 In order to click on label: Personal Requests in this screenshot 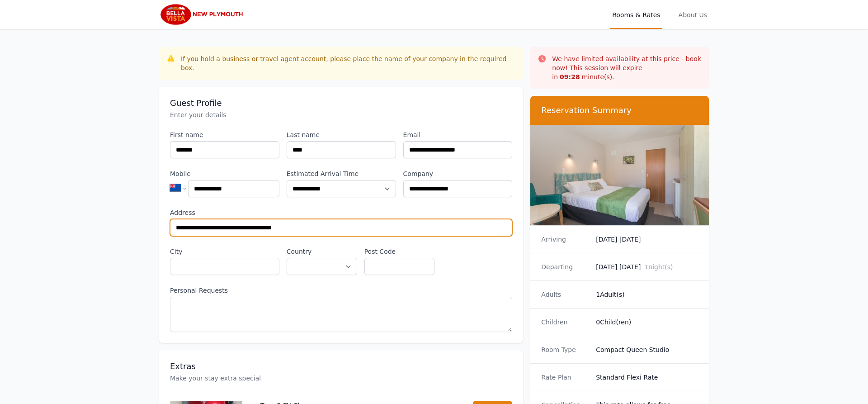, I will do `click(341, 290)`.